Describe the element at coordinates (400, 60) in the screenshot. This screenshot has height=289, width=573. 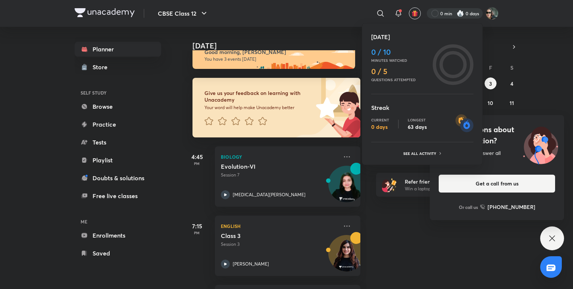
I see `p: Minutes watched` at that location.